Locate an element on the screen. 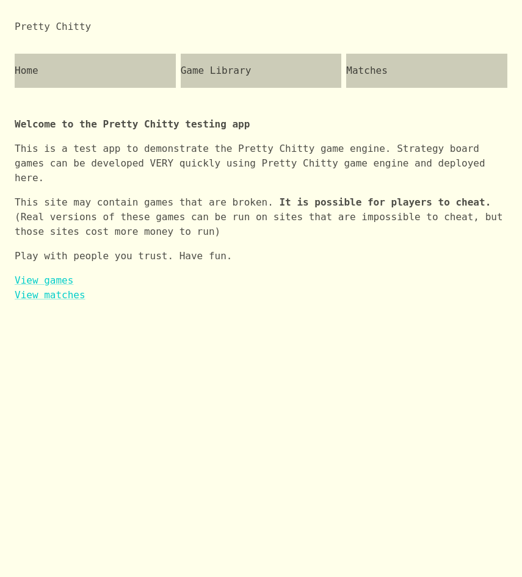 The width and height of the screenshot is (522, 577). div: Game Library is located at coordinates (261, 71).